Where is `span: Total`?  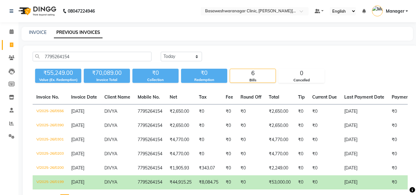
span: Total is located at coordinates (274, 97).